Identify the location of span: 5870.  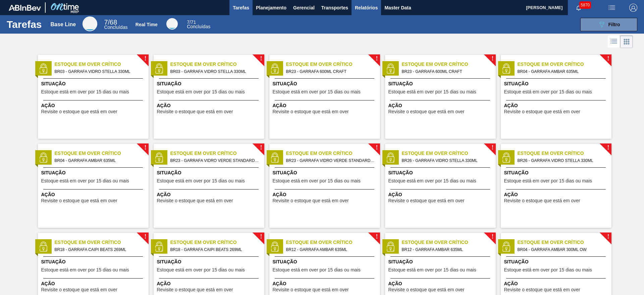
(585, 5).